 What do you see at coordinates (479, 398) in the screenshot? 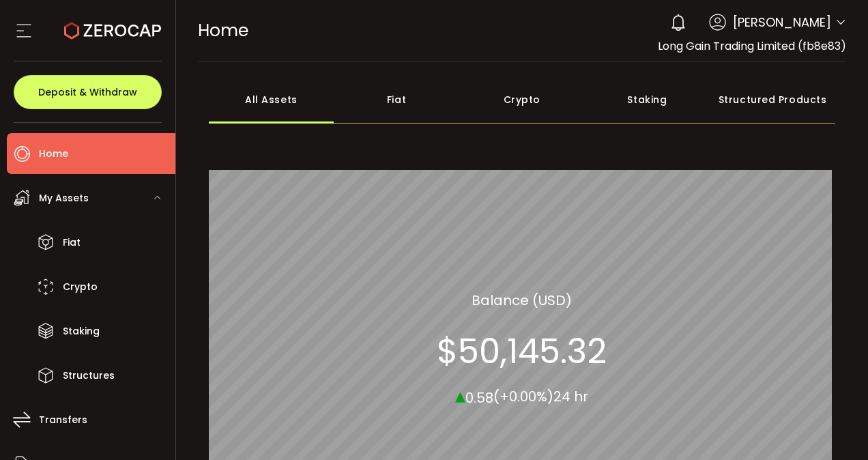
I see `span: 0.58` at bounding box center [479, 398].